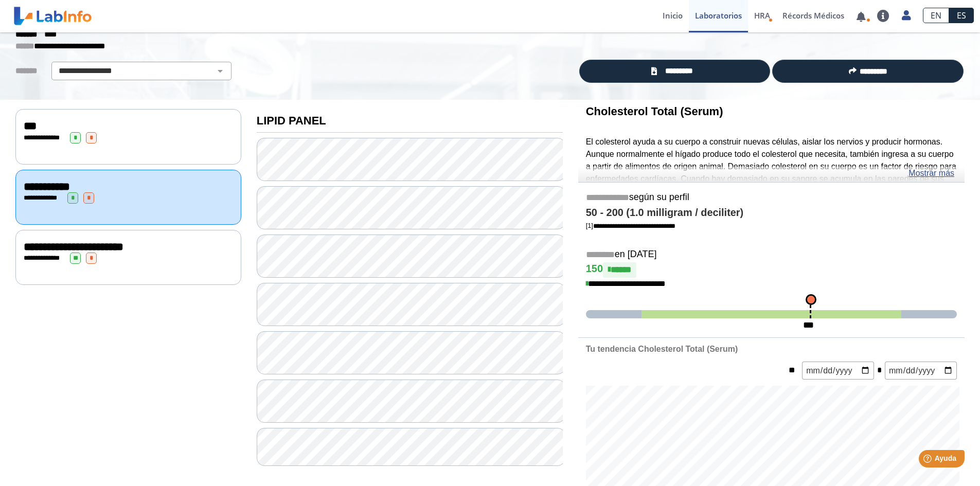 Image resolution: width=980 pixels, height=486 pixels. I want to click on a: ES, so click(962, 15).